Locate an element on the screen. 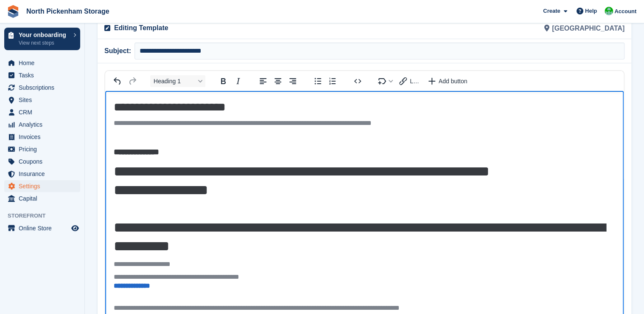 The height and width of the screenshot is (314, 644). button: Bold is located at coordinates (223, 81).